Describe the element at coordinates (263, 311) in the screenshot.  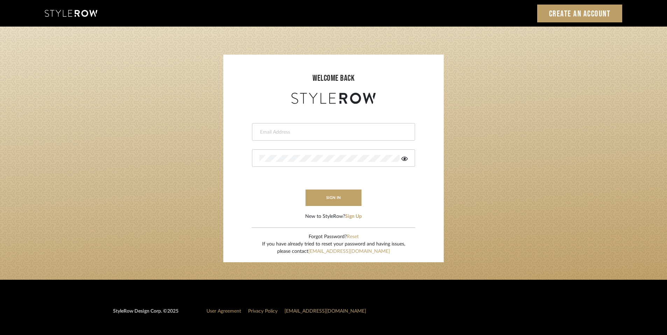
I see `a: Privacy Policy` at that location.